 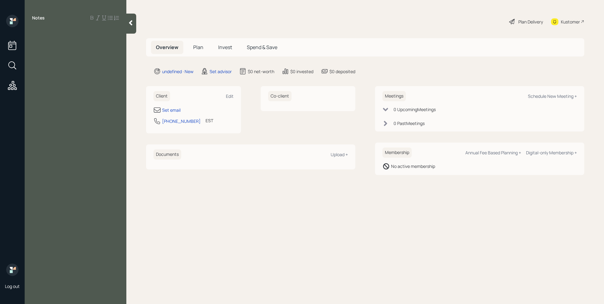 What do you see at coordinates (261, 71) in the screenshot?
I see `div: $0 net-worth` at bounding box center [261, 71].